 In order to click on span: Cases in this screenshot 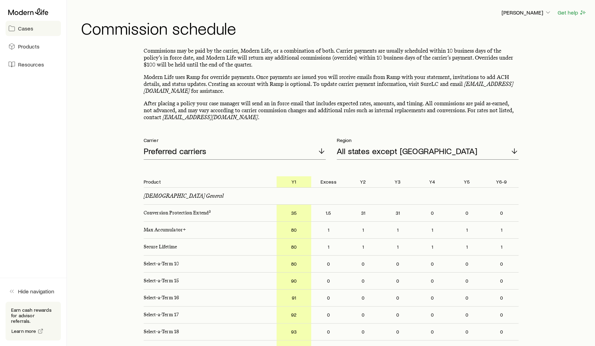, I will do `click(26, 28)`.